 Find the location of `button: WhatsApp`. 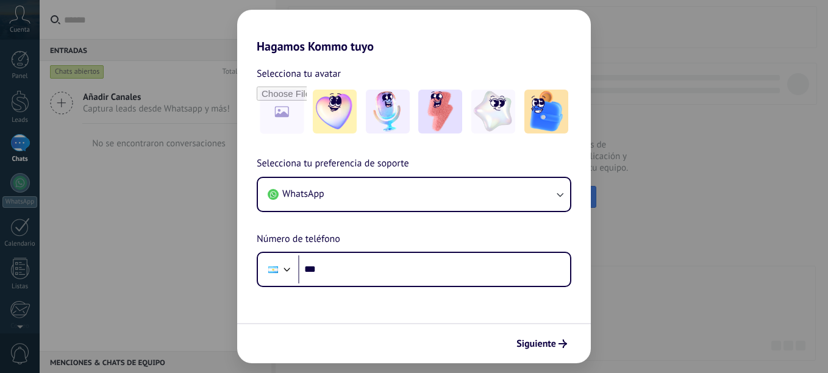

button: WhatsApp is located at coordinates (414, 195).